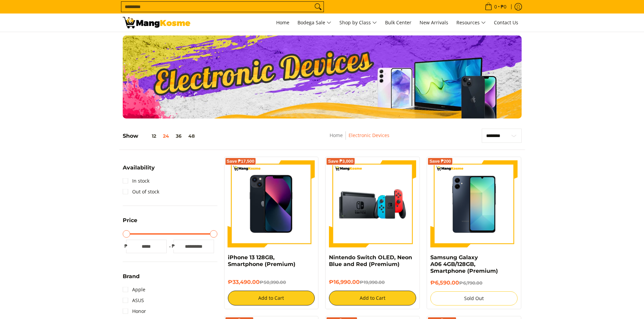  What do you see at coordinates (179, 136) in the screenshot?
I see `button: 36` at bounding box center [179, 136].